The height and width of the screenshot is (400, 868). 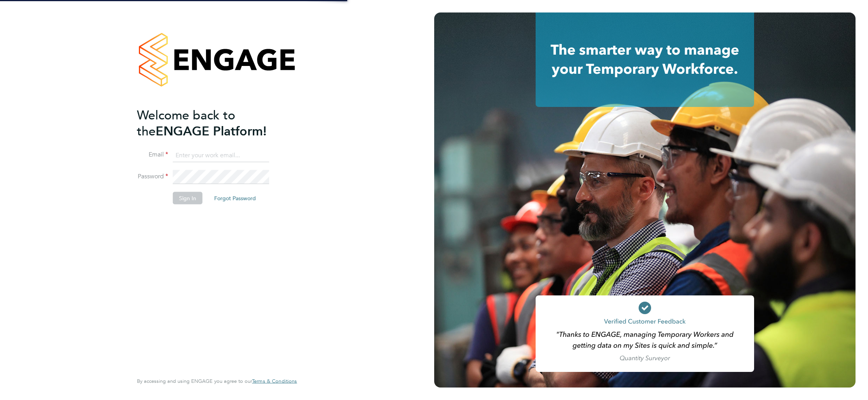 What do you see at coordinates (153, 155) in the screenshot?
I see `label: Email` at bounding box center [153, 155].